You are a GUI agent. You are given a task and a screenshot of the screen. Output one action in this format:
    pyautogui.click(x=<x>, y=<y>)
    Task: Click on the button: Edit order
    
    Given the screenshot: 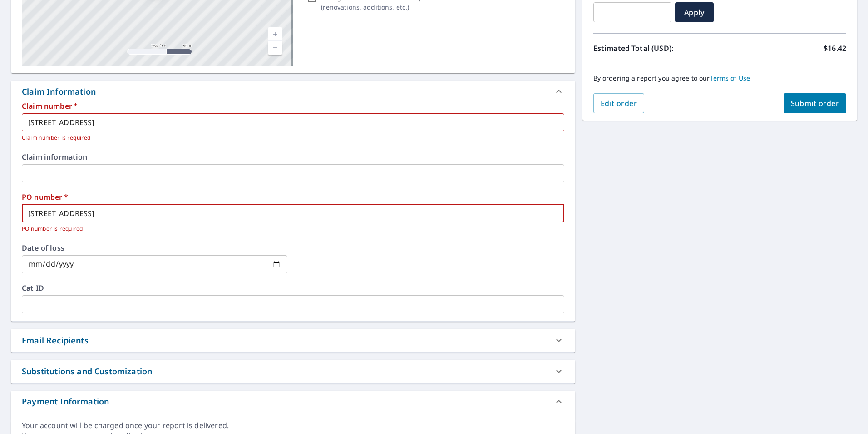 What is the action you would take?
    pyautogui.click(x=619, y=103)
    